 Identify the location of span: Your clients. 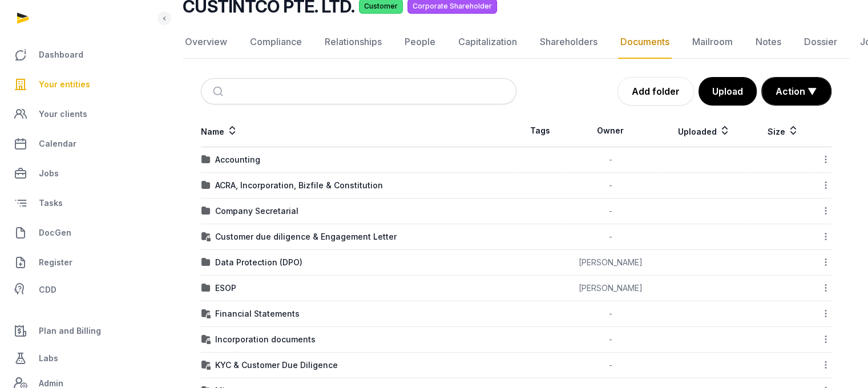
(62, 114).